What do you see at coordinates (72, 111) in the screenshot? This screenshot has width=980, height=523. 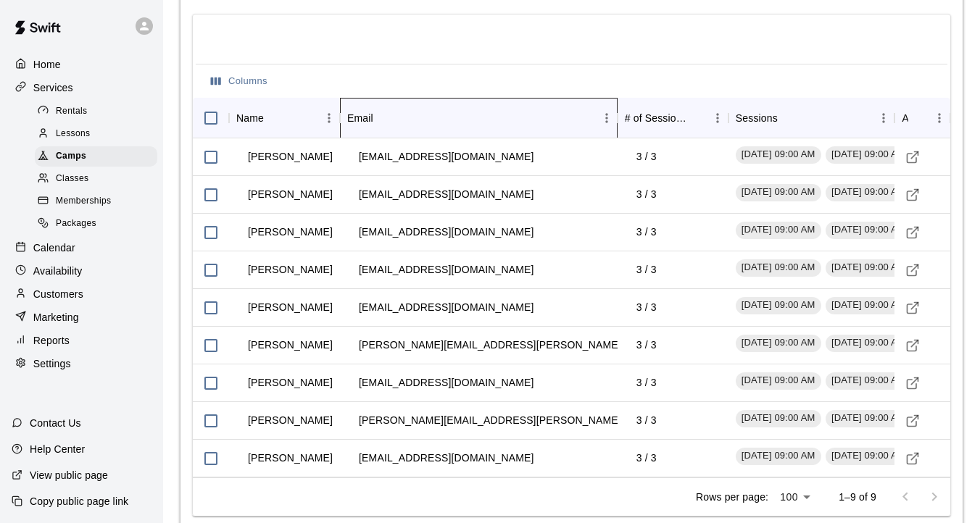 I see `span: Rentals` at bounding box center [72, 111].